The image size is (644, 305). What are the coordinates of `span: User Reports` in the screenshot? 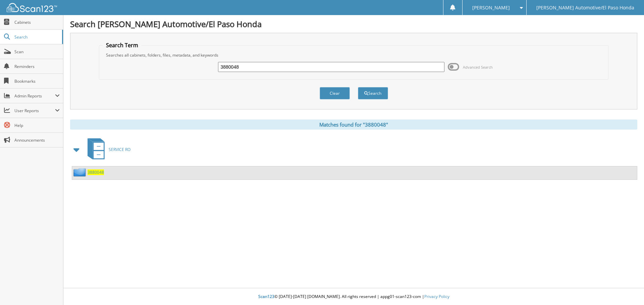 It's located at (35, 110).